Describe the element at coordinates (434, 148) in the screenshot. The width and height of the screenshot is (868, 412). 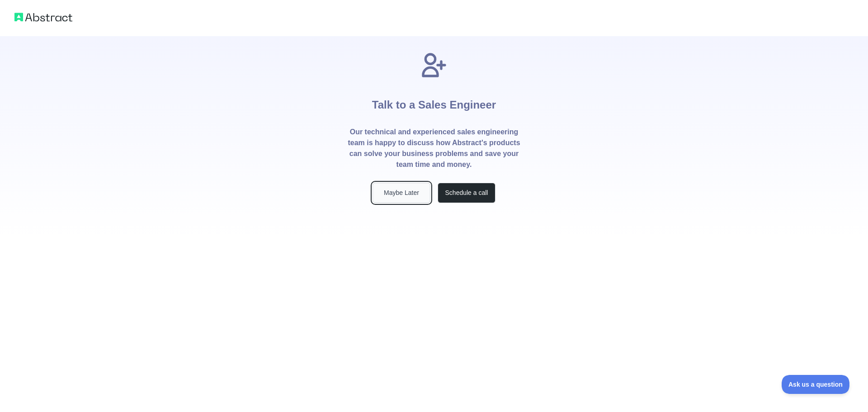
I see `p: Our technical and experienced sales engineering team is happy to discuss how Abstract's products ...` at that location.